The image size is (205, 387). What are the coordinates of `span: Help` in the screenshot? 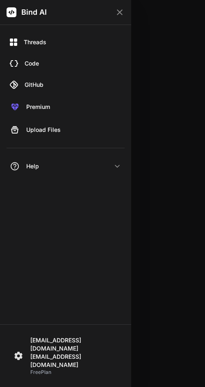 It's located at (32, 166).